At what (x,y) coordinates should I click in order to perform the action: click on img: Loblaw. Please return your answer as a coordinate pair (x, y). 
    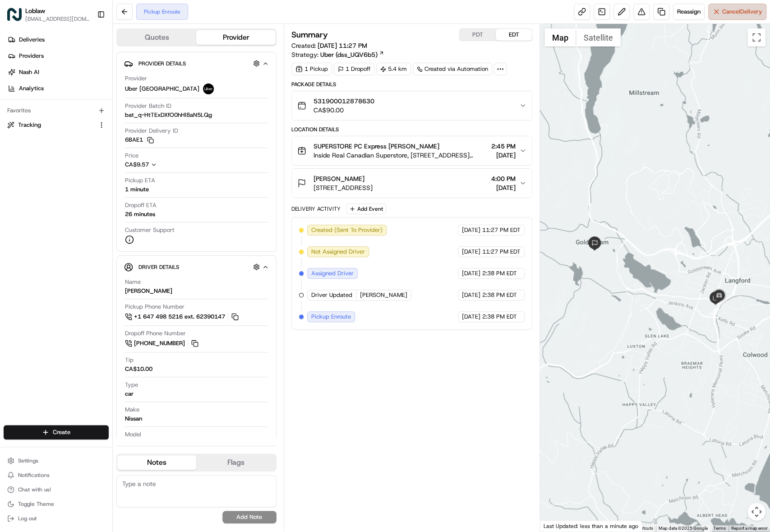
    Looking at the image, I should click on (15, 15).